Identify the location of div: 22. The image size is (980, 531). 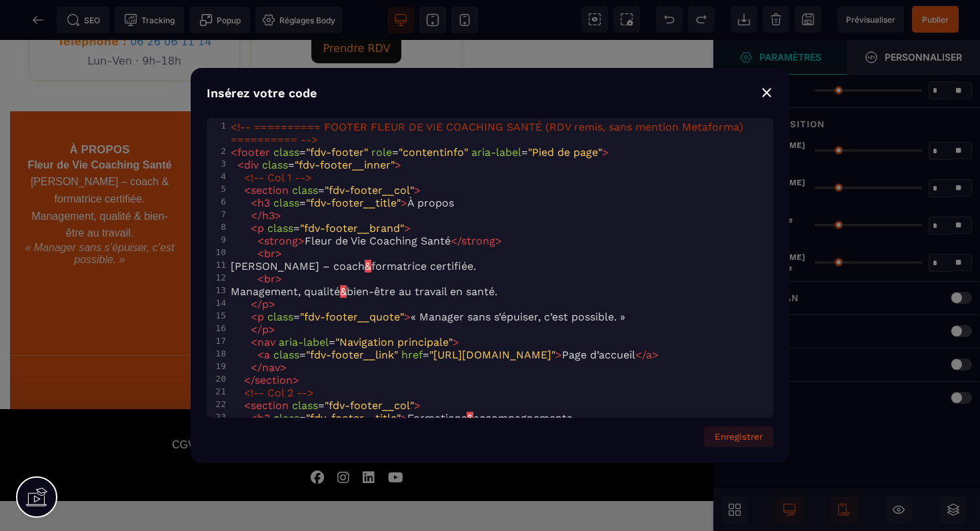
(217, 404).